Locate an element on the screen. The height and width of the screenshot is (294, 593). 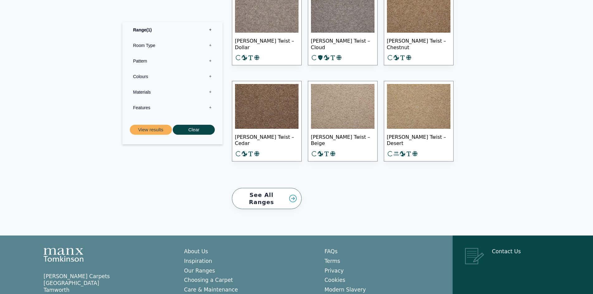
a: Choosing a Carpet is located at coordinates (208, 280).